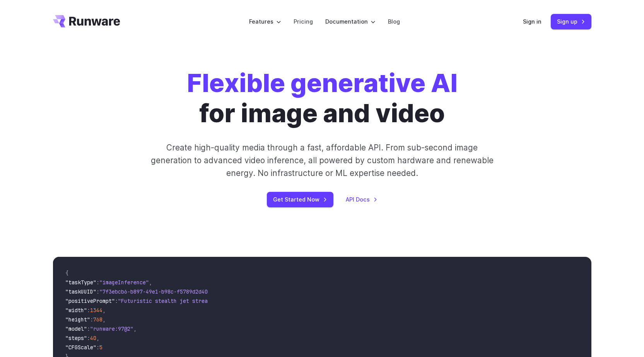 The height and width of the screenshot is (357, 644). What do you see at coordinates (81, 292) in the screenshot?
I see `span: "taskUUID"` at bounding box center [81, 292].